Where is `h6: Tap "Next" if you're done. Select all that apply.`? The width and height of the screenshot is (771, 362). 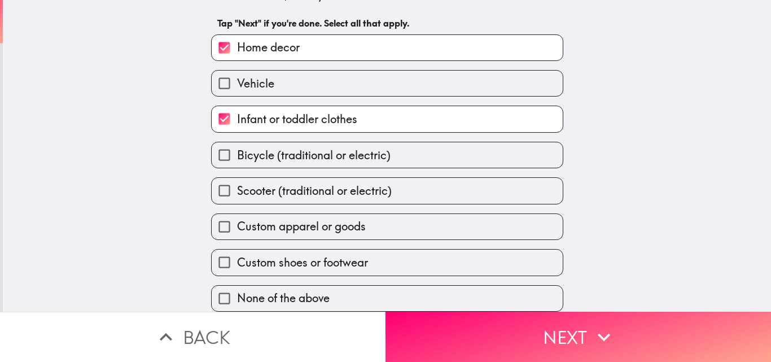 h6: Tap "Next" if you're done. Select all that apply. is located at coordinates (387, 23).